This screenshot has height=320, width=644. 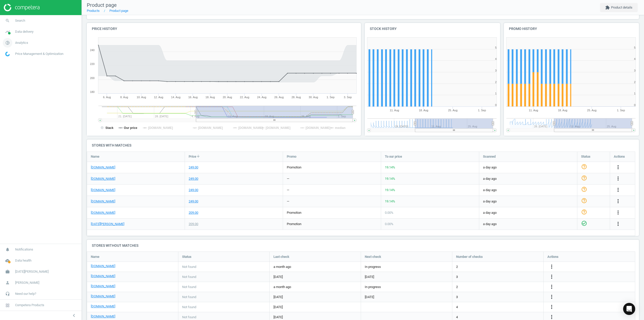 What do you see at coordinates (490, 157) in the screenshot?
I see `span: Scanned` at bounding box center [490, 157].